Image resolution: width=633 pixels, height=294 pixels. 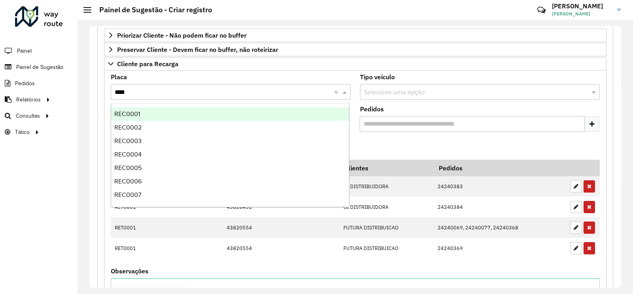 What do you see at coordinates (148, 64) in the screenshot?
I see `span: Cliente para Recarga` at bounding box center [148, 64].